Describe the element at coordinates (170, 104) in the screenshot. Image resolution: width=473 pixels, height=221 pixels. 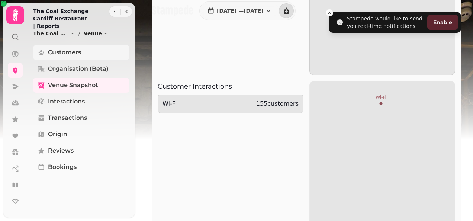
I see `span: Wi-Fi` at that location.